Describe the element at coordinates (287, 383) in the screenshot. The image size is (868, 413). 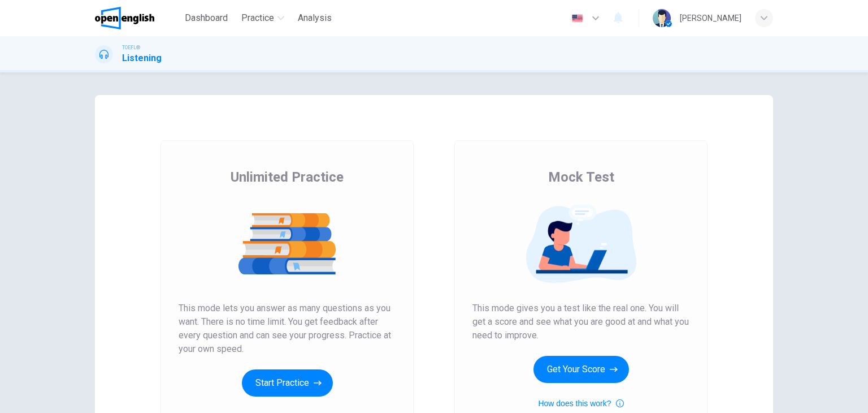
I see `button: Start Practice` at that location.